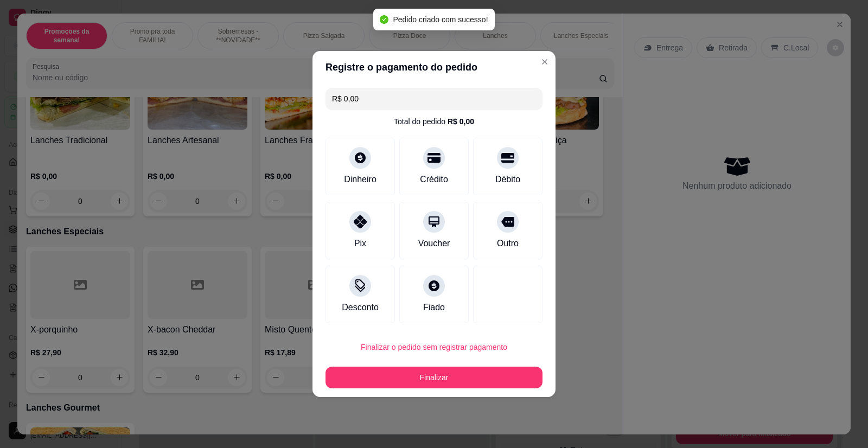 The height and width of the screenshot is (448, 868). Describe the element at coordinates (440, 20) in the screenshot. I see `span: Pedido criado com sucesso!` at that location.